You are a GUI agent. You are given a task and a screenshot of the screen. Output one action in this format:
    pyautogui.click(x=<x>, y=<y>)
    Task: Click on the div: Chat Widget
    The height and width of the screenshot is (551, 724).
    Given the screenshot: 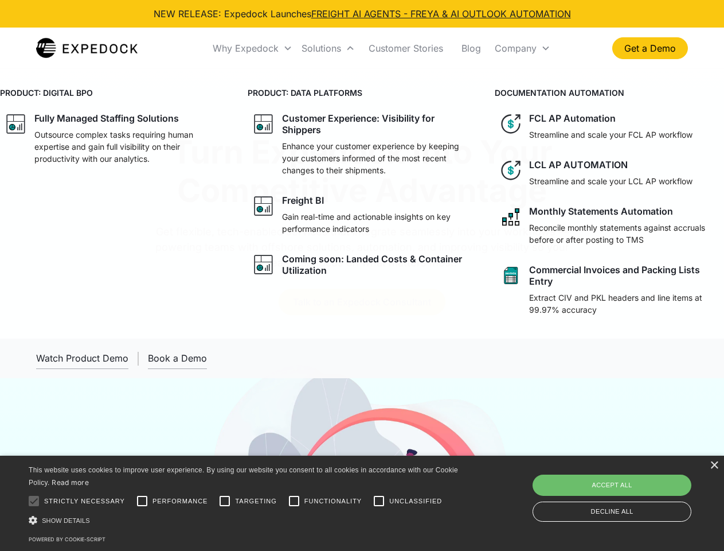 What is the action you would take?
    pyautogui.click(x=629, y=489)
    